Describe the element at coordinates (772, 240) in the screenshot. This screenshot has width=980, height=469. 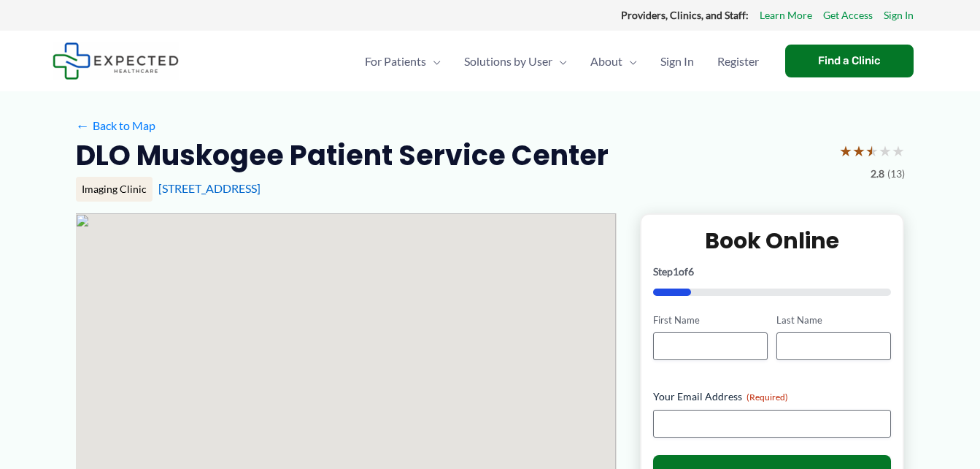
I see `h2: Book Online` at that location.